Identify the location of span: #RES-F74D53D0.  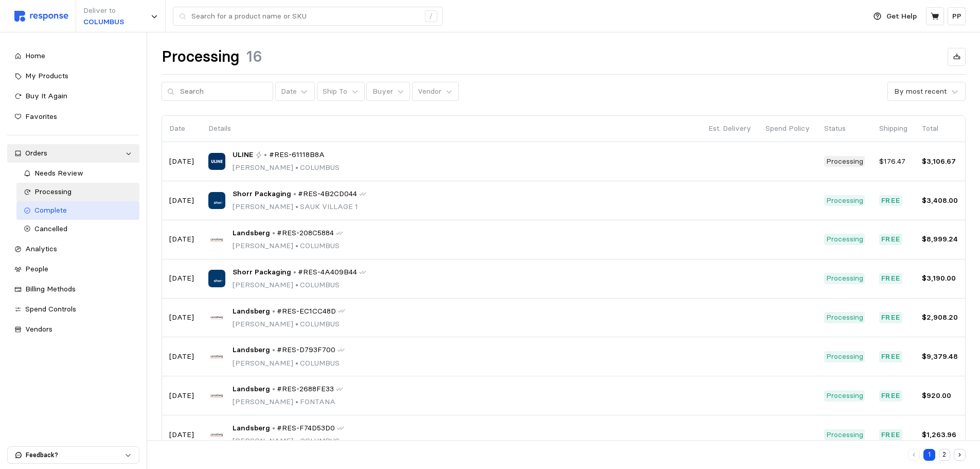
(305, 428).